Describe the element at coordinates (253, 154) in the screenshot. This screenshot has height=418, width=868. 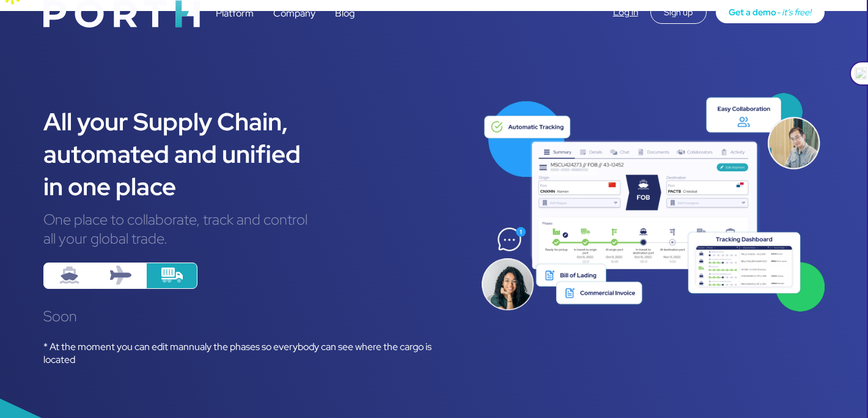
I see `div: automated and unified` at that location.